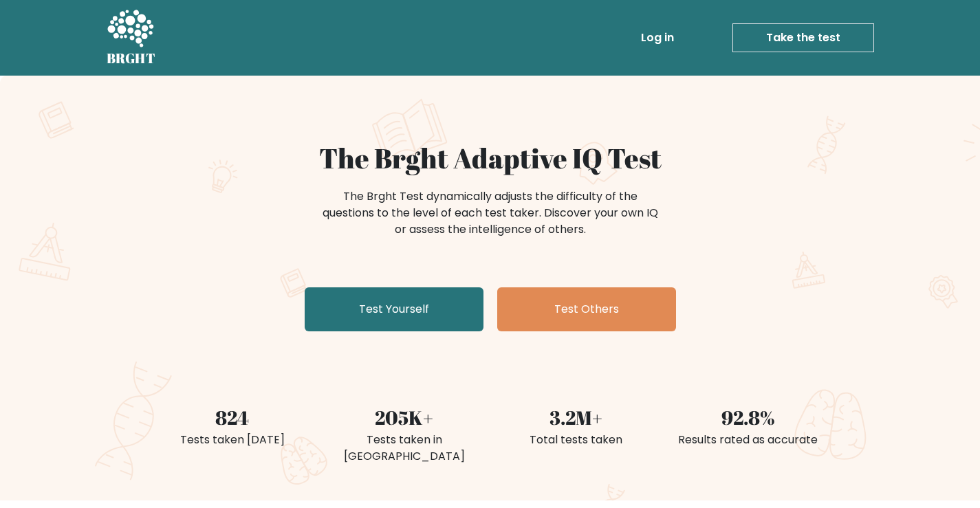 The height and width of the screenshot is (508, 980). What do you see at coordinates (132, 38) in the screenshot?
I see `a: BRGHT` at bounding box center [132, 38].